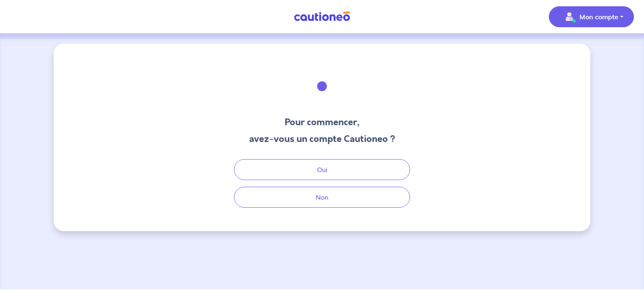 This screenshot has height=291, width=644. Describe the element at coordinates (322, 170) in the screenshot. I see `button: Oui` at that location.